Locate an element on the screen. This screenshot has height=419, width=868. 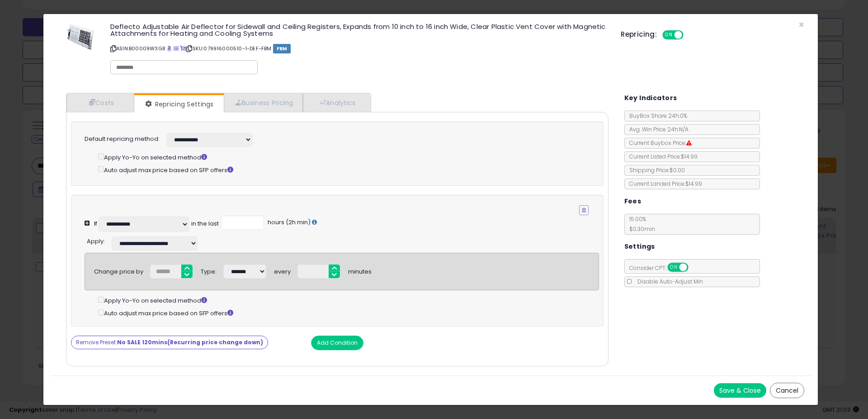
p: ASIN: B00009W3G8 | SKU: 079916000510-1-DEF-FBM is located at coordinates (359, 48).